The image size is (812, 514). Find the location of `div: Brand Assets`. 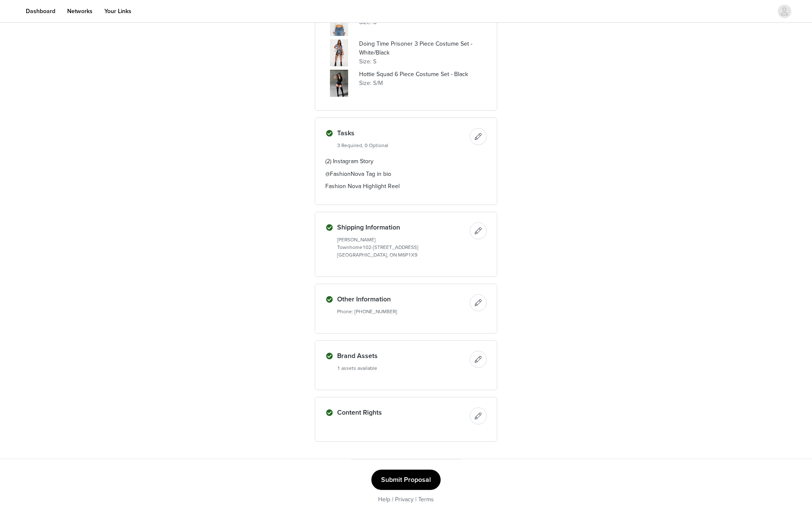

div: Brand Assets is located at coordinates (406, 365).